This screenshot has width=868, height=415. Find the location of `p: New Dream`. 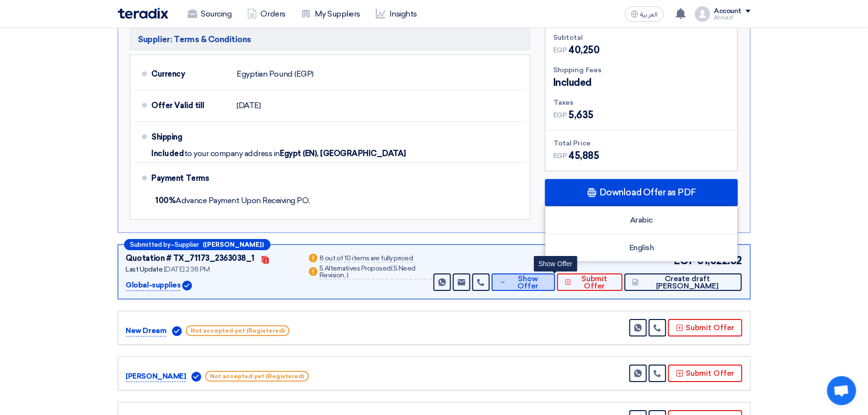

p: New Dream is located at coordinates (147, 331).